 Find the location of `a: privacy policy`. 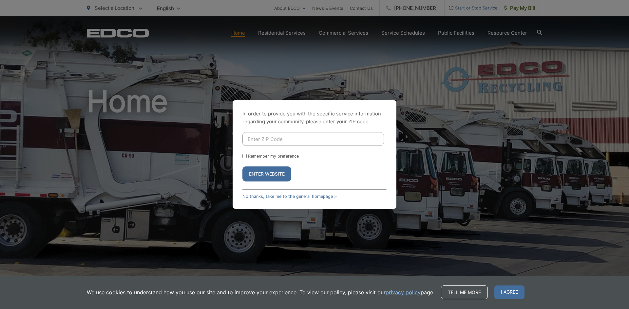

a: privacy policy is located at coordinates (403, 293).